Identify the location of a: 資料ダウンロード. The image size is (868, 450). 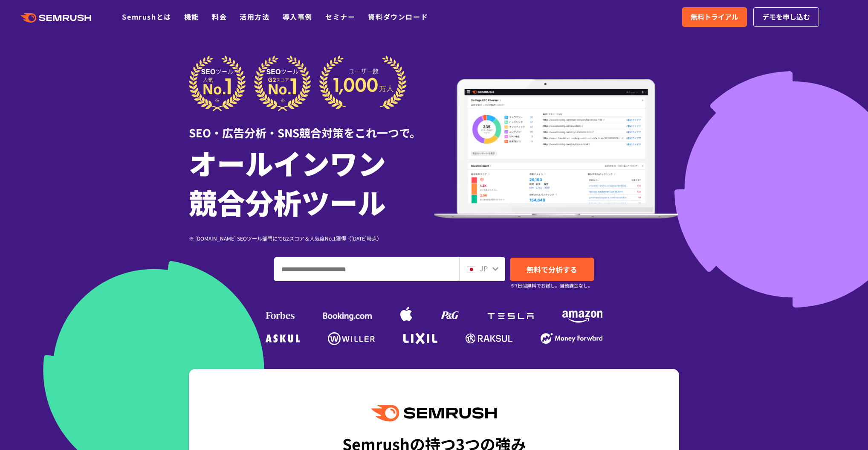
(398, 17).